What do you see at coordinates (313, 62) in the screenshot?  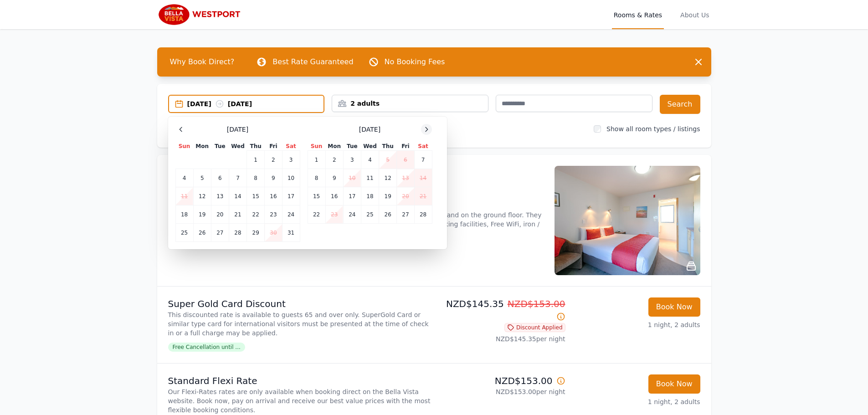 I see `p: Best Rate Guaranteed` at bounding box center [313, 62].